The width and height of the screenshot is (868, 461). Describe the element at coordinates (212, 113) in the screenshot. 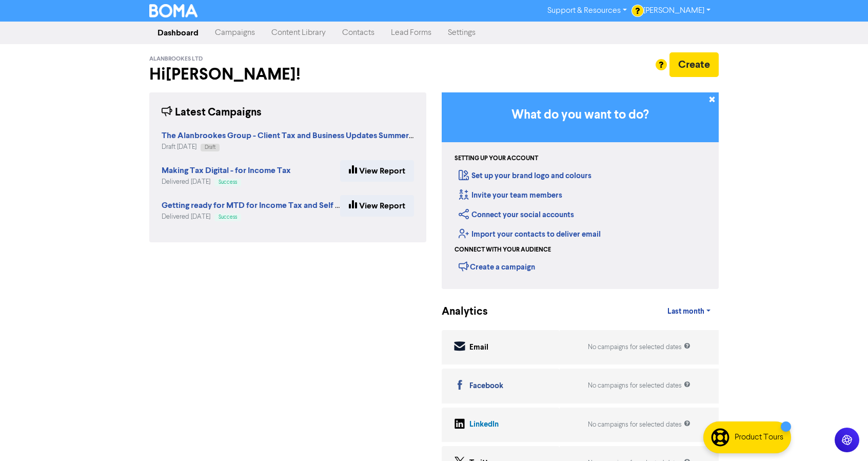

I see `div: Latest Campaigns` at that location.